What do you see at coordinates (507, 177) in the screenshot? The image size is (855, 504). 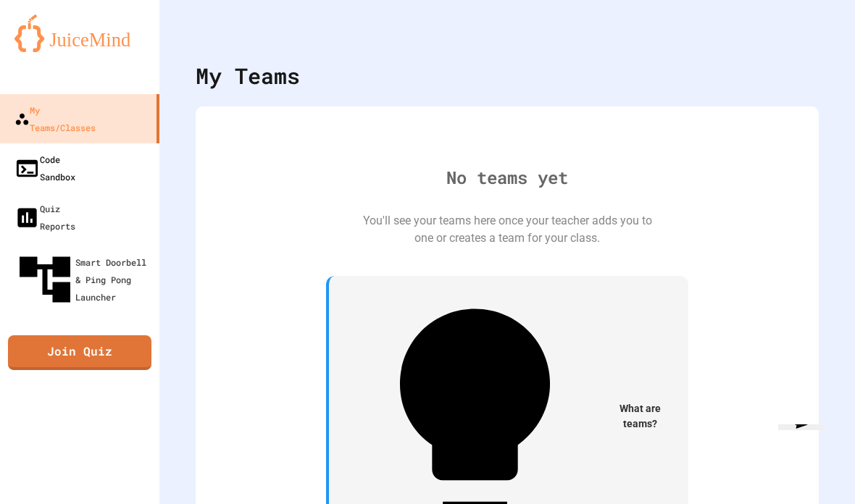 I see `div: No teams yet` at bounding box center [507, 177].